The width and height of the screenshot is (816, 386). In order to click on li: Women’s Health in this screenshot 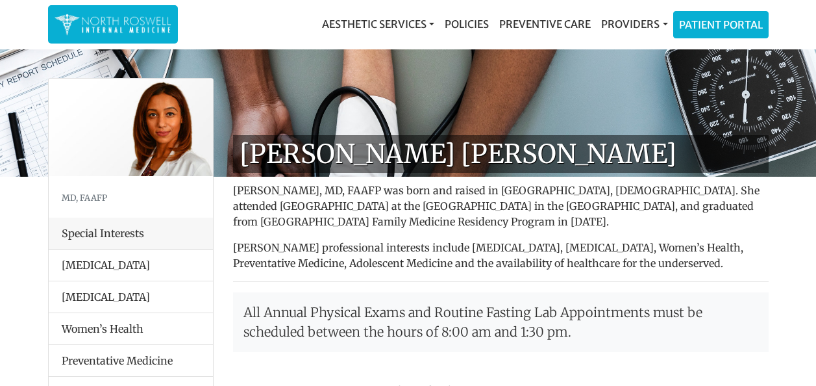, I will do `click(130, 329)`.